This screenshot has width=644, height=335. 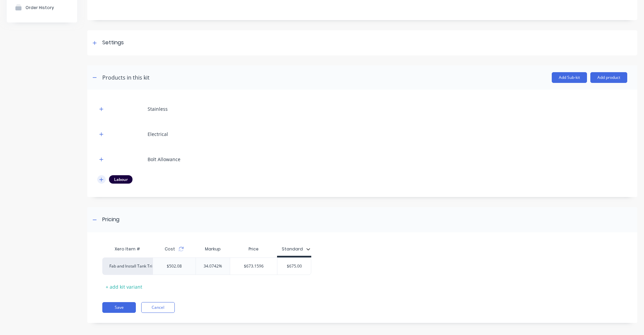 I want to click on button: Standard, so click(x=296, y=249).